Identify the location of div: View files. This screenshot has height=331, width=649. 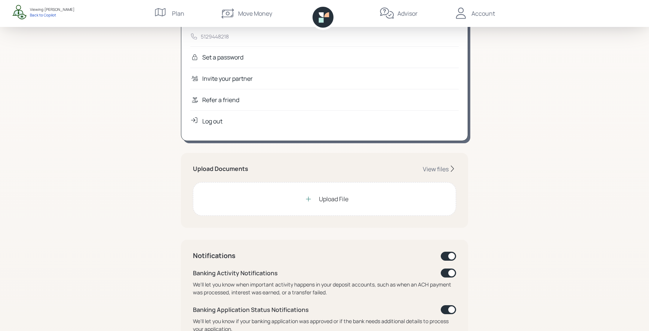
(435, 169).